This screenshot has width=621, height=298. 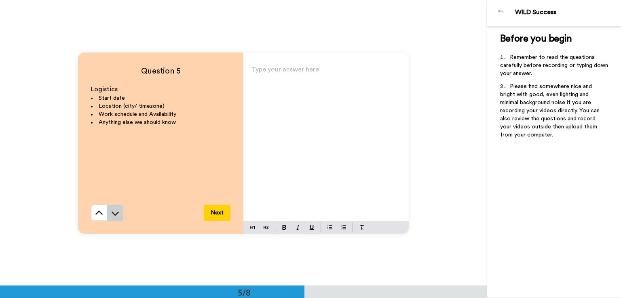 I want to click on button: Next, so click(x=217, y=213).